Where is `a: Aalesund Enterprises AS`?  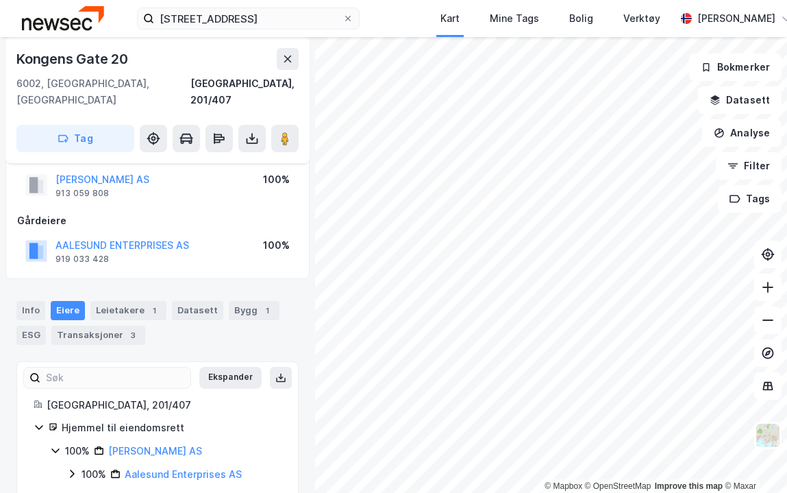
a: Aalesund Enterprises AS is located at coordinates (183, 473).